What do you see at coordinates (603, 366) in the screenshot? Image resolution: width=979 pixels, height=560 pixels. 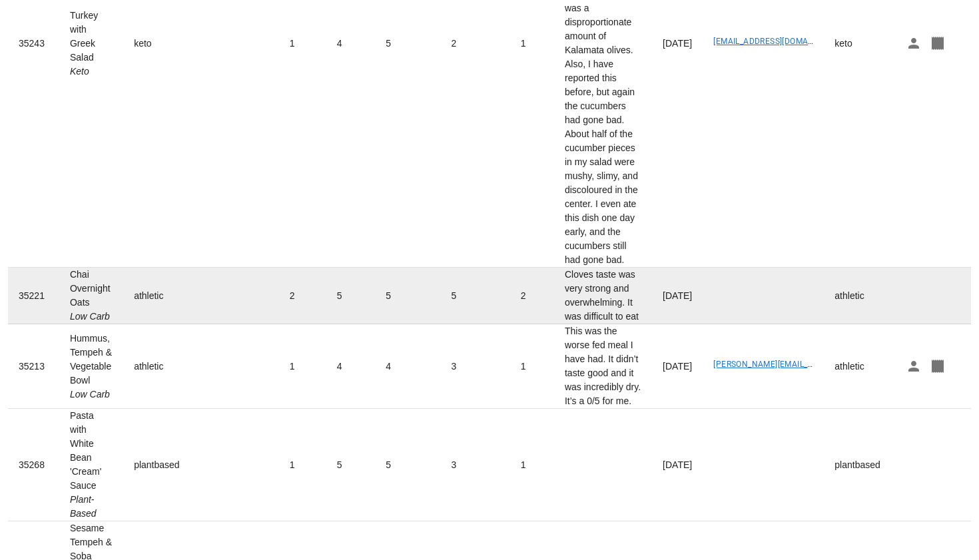 I see `td: This was the worse fed meal I have had. It didn’t taste good and it was incredibly dry. It’s a 0/...` at bounding box center [603, 366].